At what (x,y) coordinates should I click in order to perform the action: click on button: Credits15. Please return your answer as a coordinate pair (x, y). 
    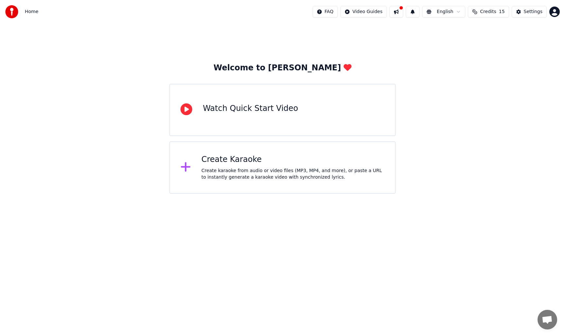
    Looking at the image, I should click on (488, 12).